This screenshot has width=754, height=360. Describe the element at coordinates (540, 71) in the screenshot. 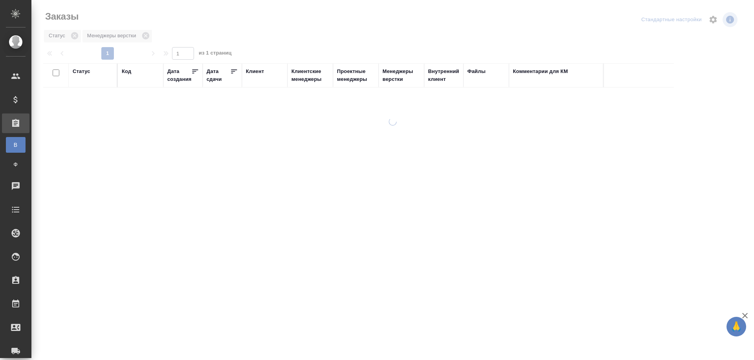

I see `div: Комментарии для КМ` at that location.